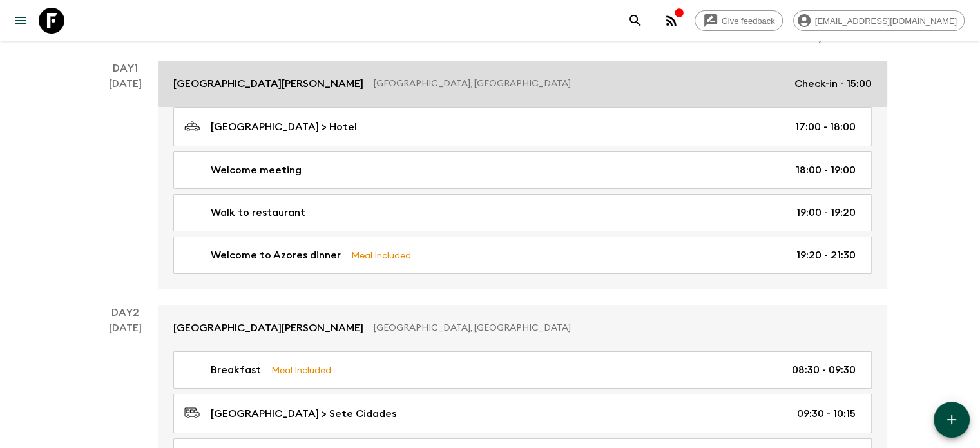 The image size is (980, 448). Describe the element at coordinates (738, 21) in the screenshot. I see `a: Give feedback` at that location.